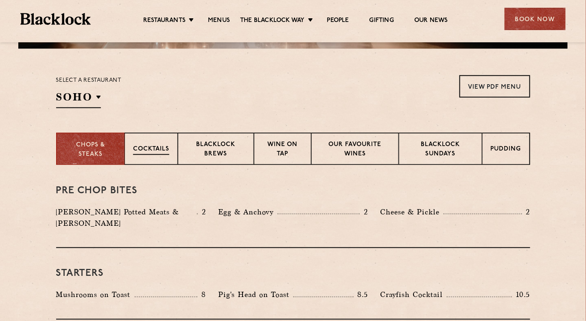  I want to click on p: Chops & Steaks, so click(90, 150).